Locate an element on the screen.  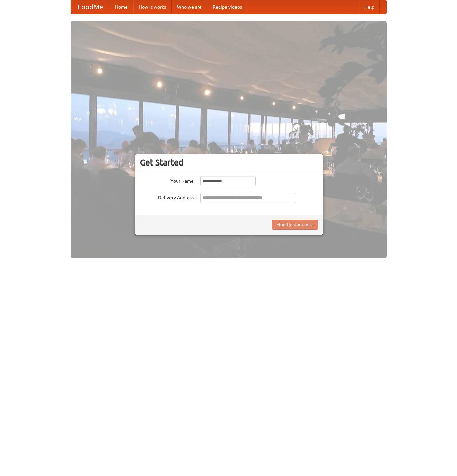
a: How it works is located at coordinates (152, 7).